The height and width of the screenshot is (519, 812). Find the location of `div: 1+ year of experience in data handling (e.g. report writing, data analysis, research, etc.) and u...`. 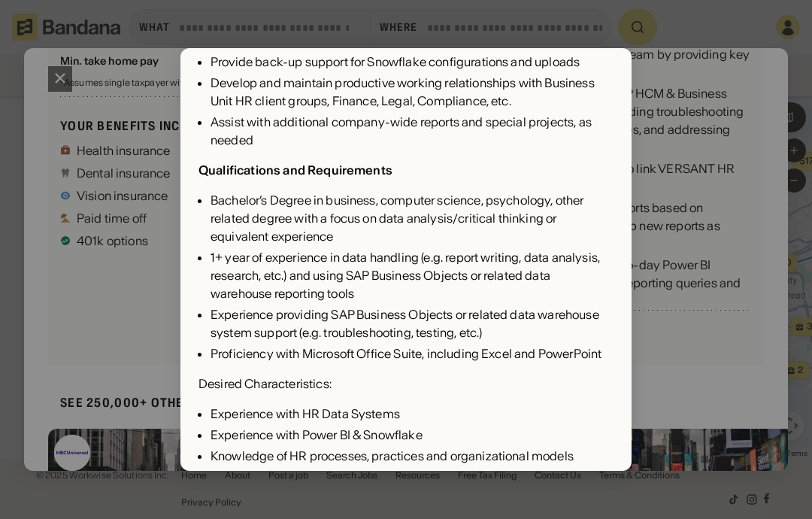

div: 1+ year of experience in data handling (e.g. report writing, data analysis, research, etc.) and u... is located at coordinates (412, 275).